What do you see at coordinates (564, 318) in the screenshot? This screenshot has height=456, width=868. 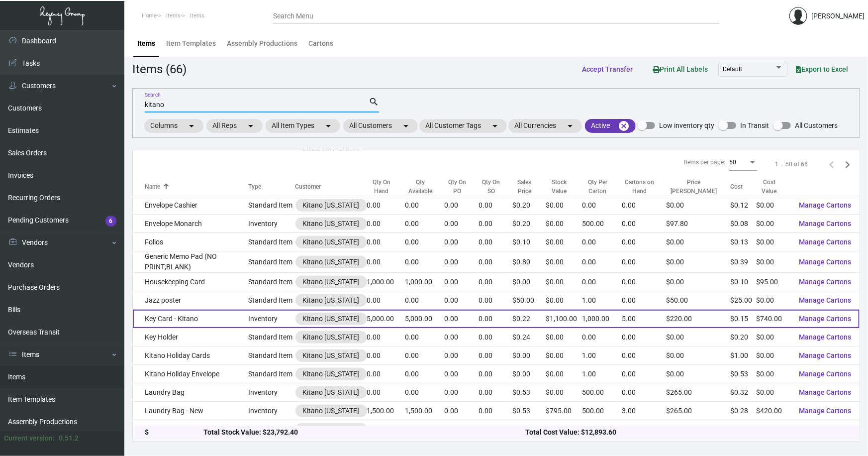 I see `td: $1,100.00` at bounding box center [564, 318].